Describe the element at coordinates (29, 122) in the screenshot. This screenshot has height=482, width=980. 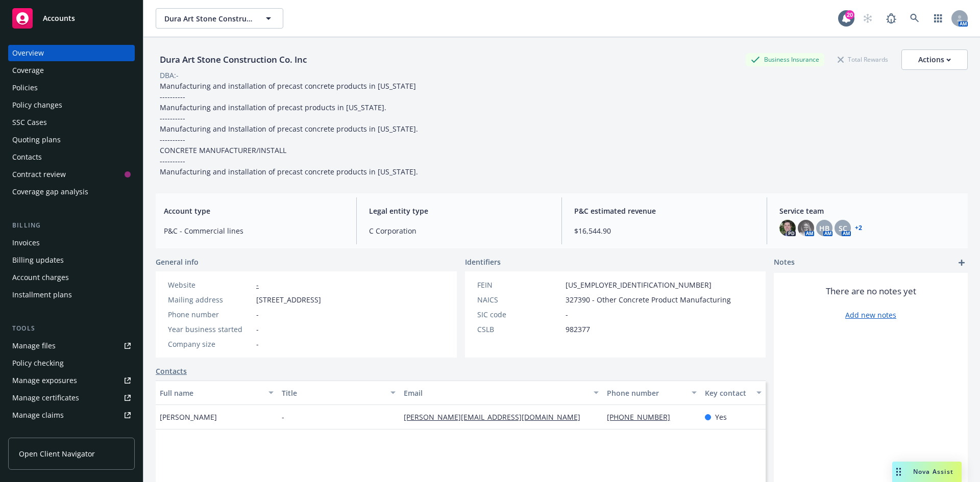
I see `div: SSC Cases` at that location.